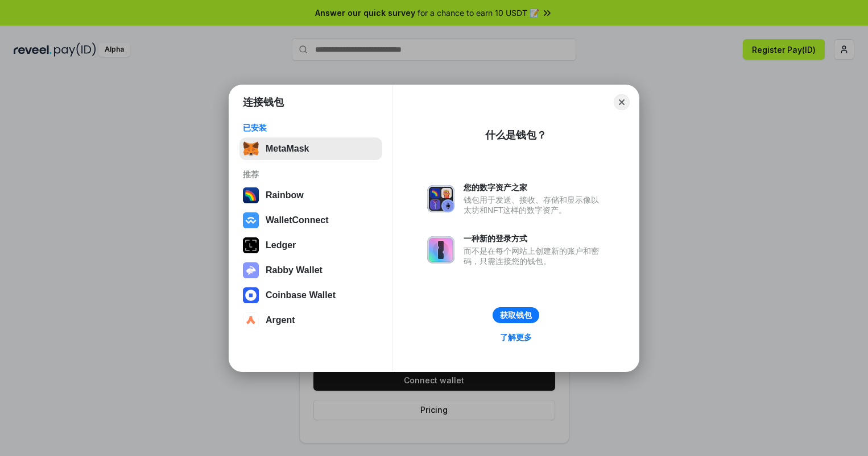 The width and height of the screenshot is (868, 456). I want to click on button: MetaMask, so click(311, 149).